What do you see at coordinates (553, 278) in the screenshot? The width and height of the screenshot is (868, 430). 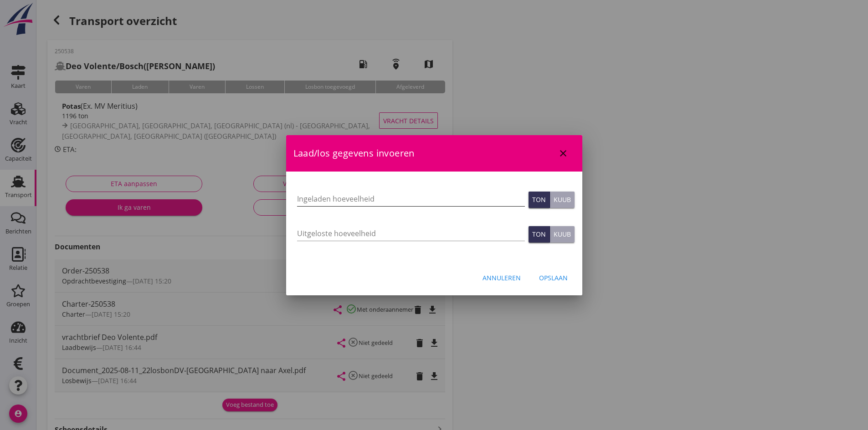 I see `div: Opslaan` at bounding box center [553, 278].